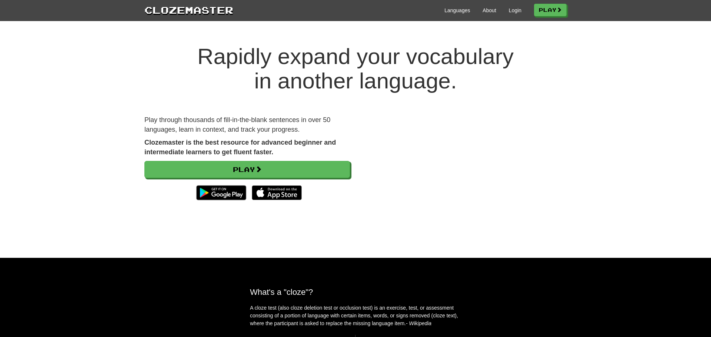 The height and width of the screenshot is (337, 711). What do you see at coordinates (355, 292) in the screenshot?
I see `h2: What's a "cloze"?` at bounding box center [355, 292].